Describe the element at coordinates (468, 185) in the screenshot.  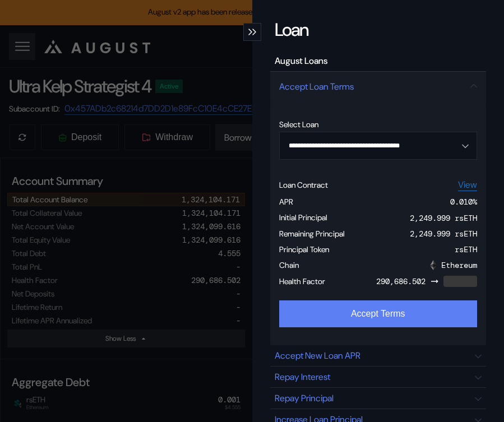
I see `a: View` at that location.